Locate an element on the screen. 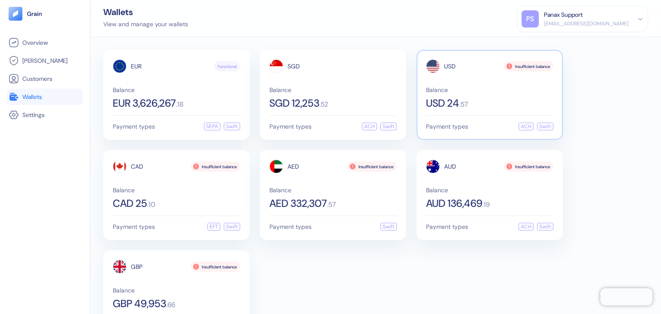 The width and height of the screenshot is (661, 314). span: AED is located at coordinates (293, 166).